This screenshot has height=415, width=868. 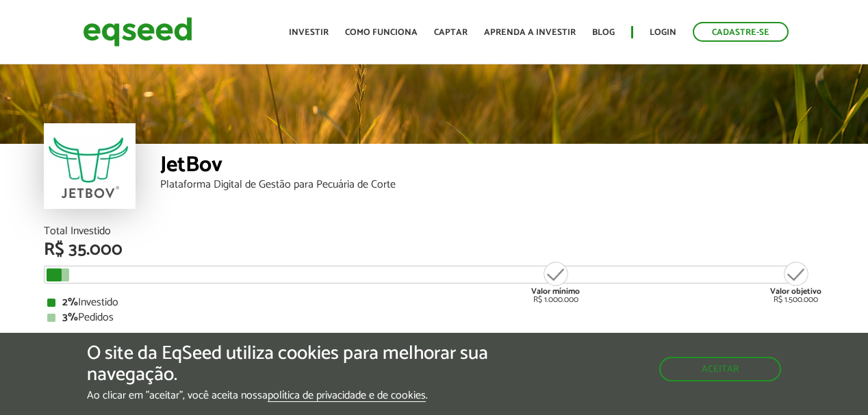 What do you see at coordinates (796, 291) in the screenshot?
I see `strong: Valor objetivo` at bounding box center [796, 291].